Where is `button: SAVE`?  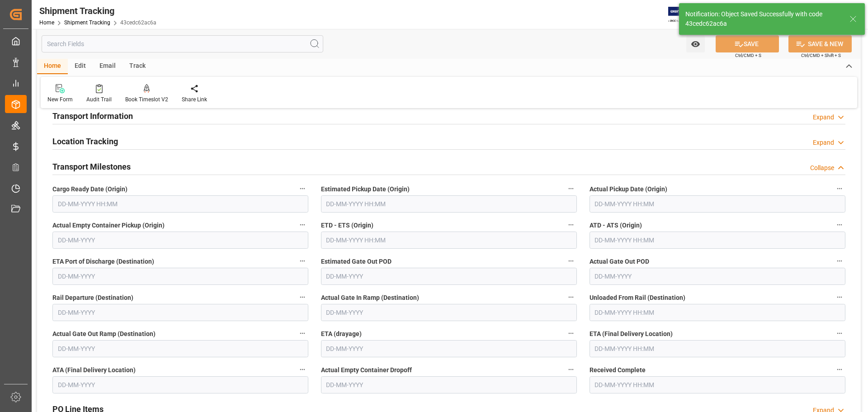
button: SAVE is located at coordinates (747, 44).